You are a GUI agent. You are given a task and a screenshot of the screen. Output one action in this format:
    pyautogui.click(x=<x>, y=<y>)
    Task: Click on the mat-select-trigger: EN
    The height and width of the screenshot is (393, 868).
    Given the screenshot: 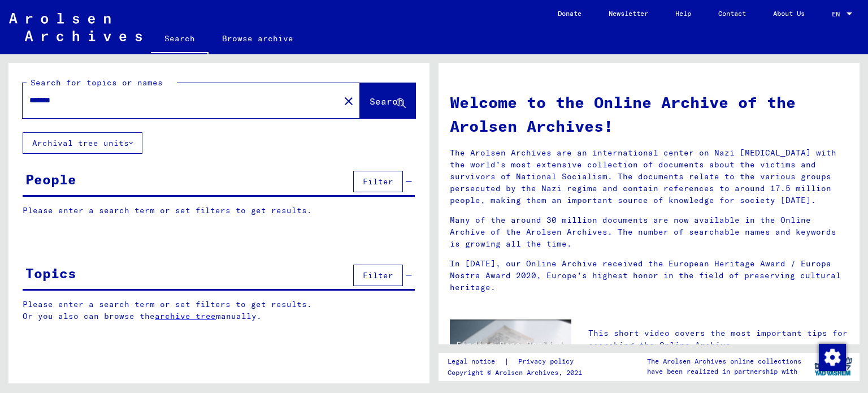 What is the action you would take?
    pyautogui.click(x=836, y=14)
    